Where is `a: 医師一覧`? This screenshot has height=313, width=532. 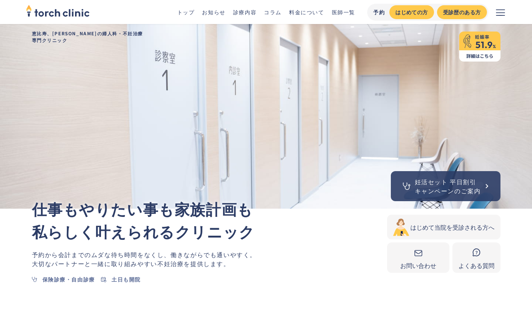 a: 医師一覧 is located at coordinates (343, 12).